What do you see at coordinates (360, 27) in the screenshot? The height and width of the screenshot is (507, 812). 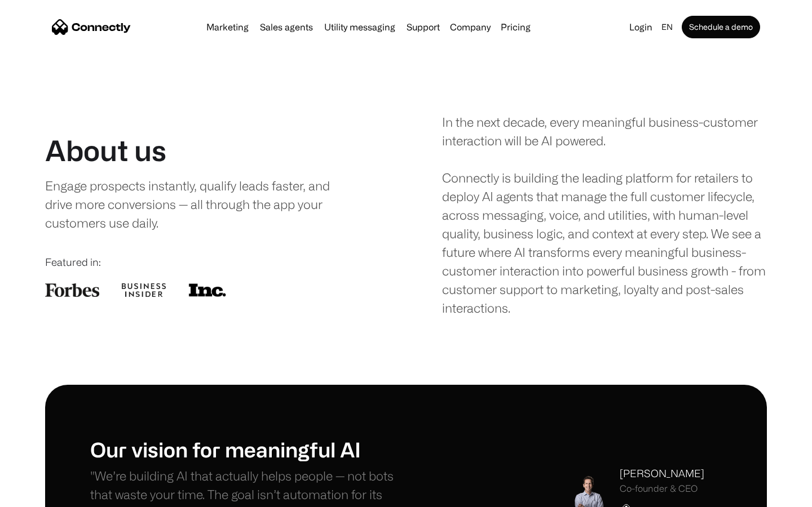 I see `a: Utility messaging` at bounding box center [360, 27].